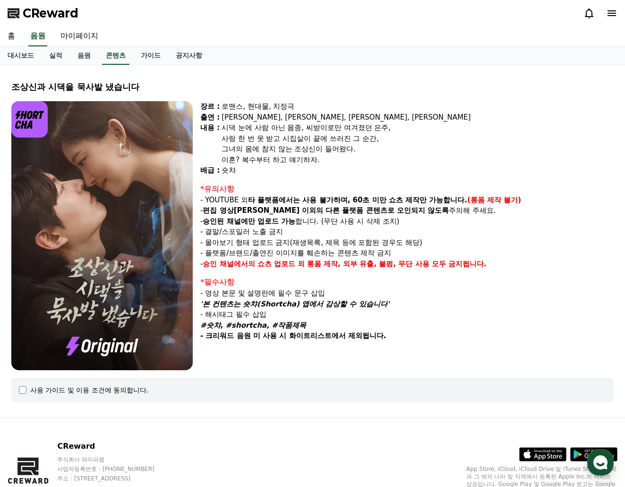 The height and width of the screenshot is (487, 625). What do you see at coordinates (418, 128) in the screenshot?
I see `div: 시댁 눈에 사람 아닌 몸종, 씨받이로만 여겨졌던 은주,` at bounding box center [418, 128].